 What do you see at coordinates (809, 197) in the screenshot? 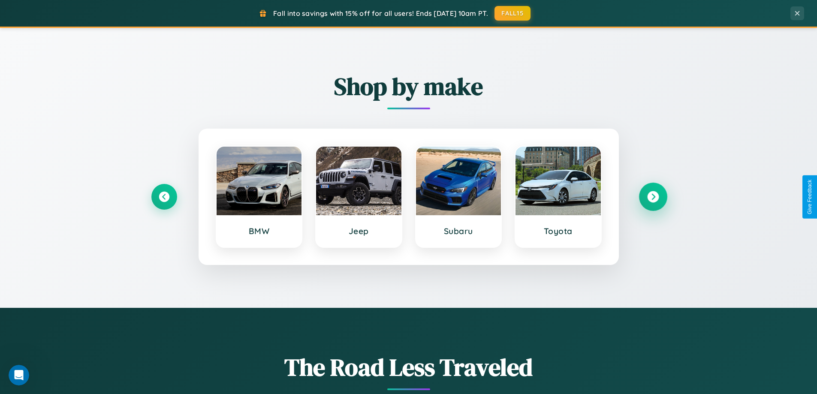
I see `div: Give Feedback` at bounding box center [809, 197].